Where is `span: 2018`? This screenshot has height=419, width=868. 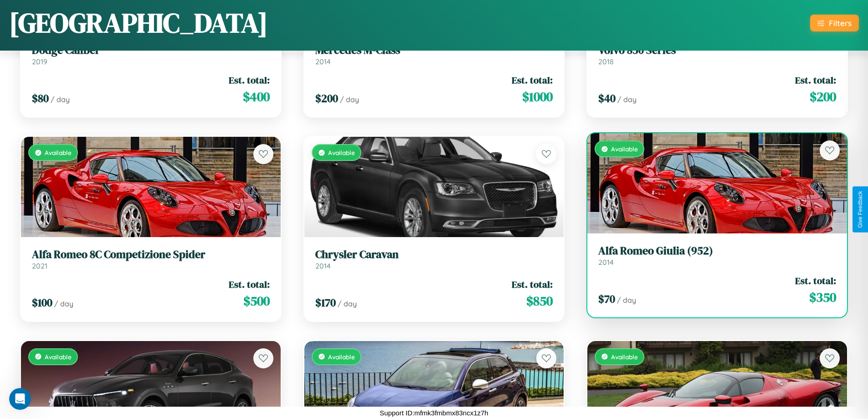
span: 2018 is located at coordinates (606, 62).